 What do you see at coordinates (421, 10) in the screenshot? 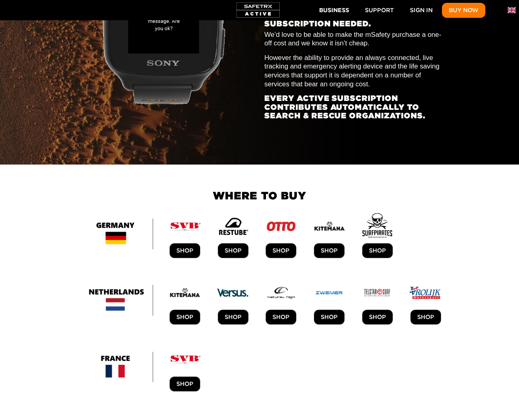
I see `a: Sign In` at bounding box center [421, 10].